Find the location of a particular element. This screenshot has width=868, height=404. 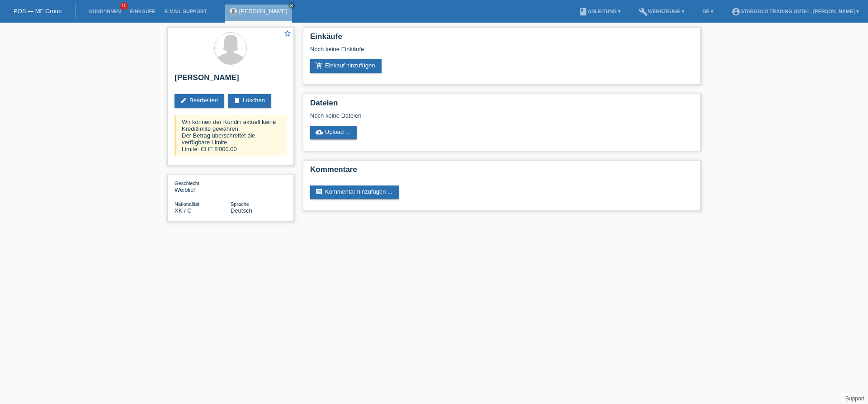

a: commentKommentar hinzufügen ... is located at coordinates (355, 192).